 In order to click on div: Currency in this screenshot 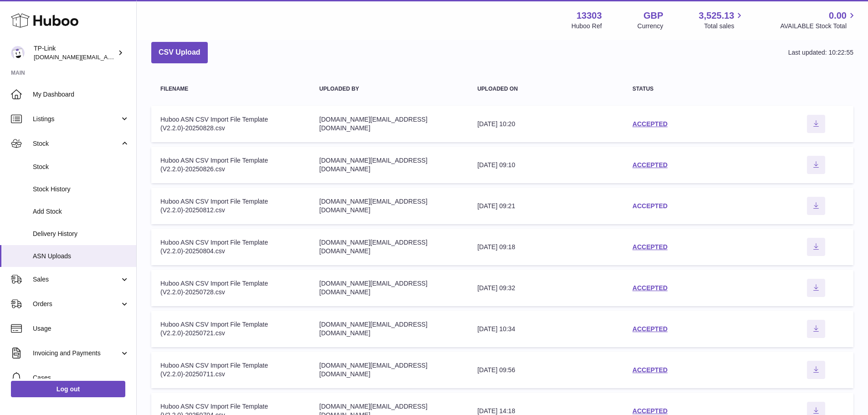, I will do `click(650, 26)`.